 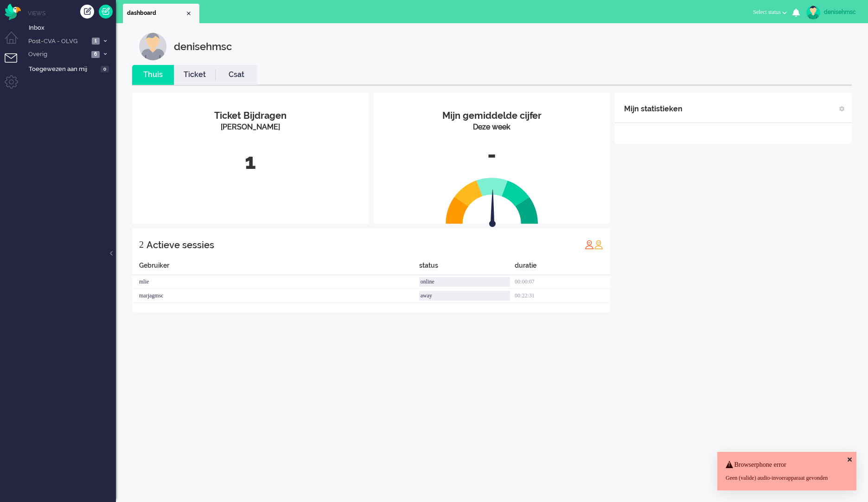 What do you see at coordinates (15, 86) in the screenshot?
I see `li: Admin menu` at bounding box center [15, 86].